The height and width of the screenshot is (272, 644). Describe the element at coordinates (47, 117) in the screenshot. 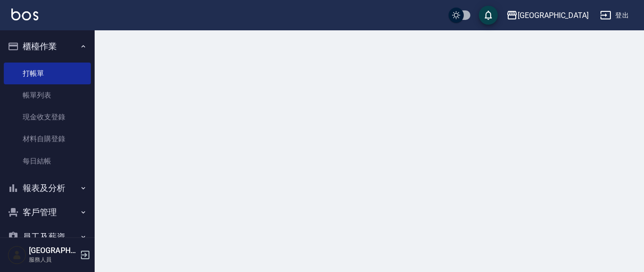

I see `a: 現金收支登錄` at that location.